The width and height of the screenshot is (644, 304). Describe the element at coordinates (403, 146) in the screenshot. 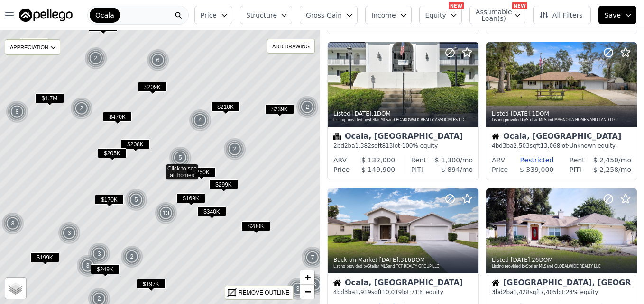

I see `div: 2 bd 2 ba sqft lot · 100% equity` at that location.